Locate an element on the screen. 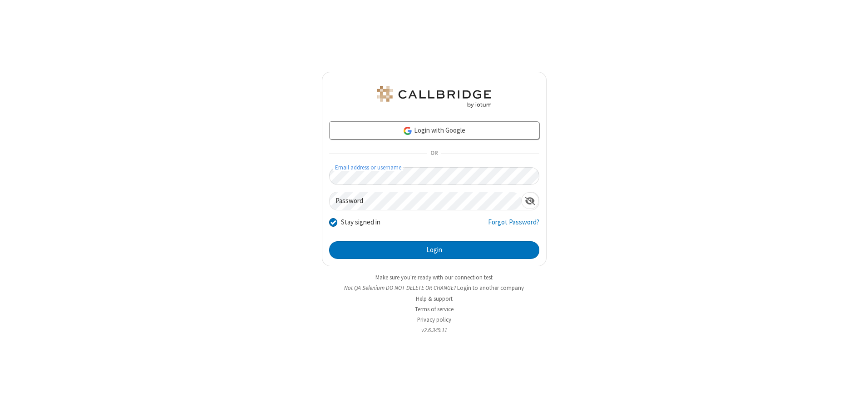 Image resolution: width=868 pixels, height=413 pixels. a: Terms of service is located at coordinates (434, 309).